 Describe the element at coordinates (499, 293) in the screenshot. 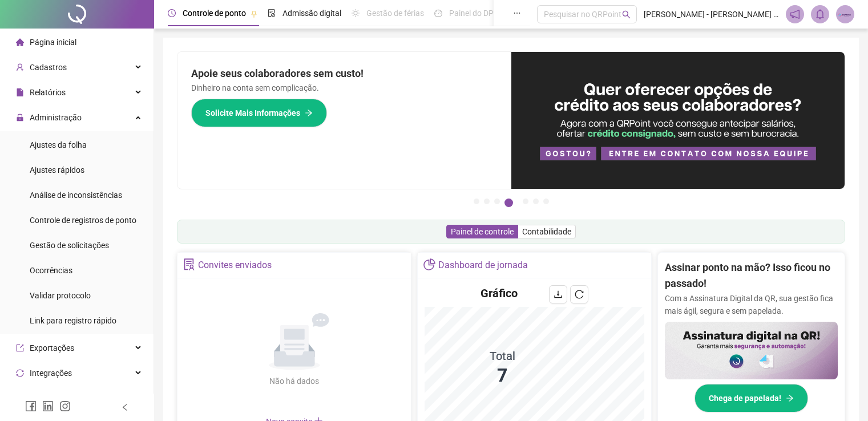

I see `h4: Gráfico` at that location.